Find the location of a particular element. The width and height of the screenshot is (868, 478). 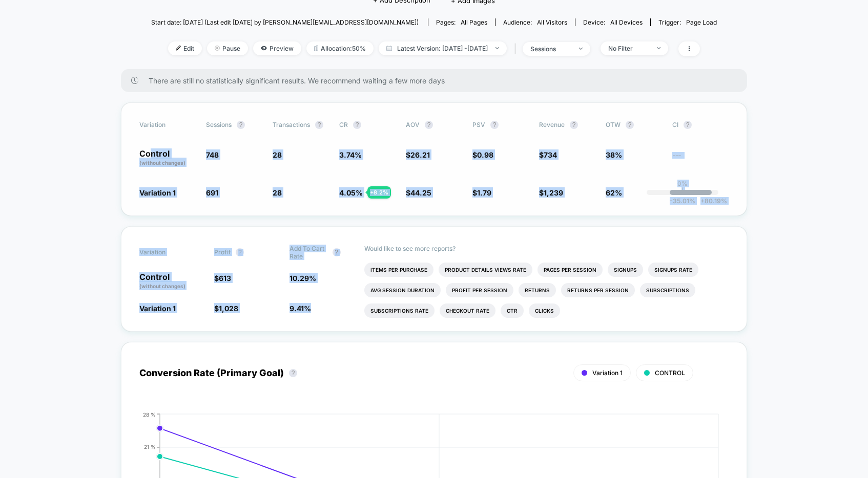

span: Profit is located at coordinates (222, 252).